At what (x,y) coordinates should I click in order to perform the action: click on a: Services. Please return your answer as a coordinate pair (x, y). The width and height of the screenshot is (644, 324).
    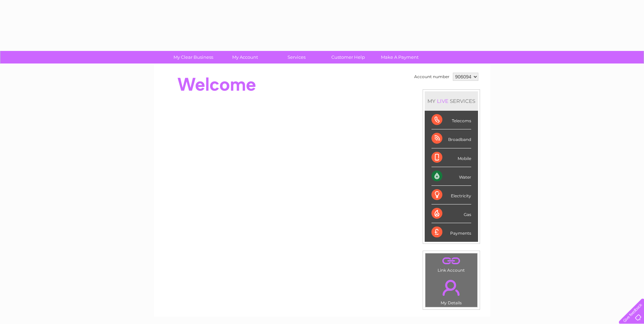
    Looking at the image, I should click on (297, 57).